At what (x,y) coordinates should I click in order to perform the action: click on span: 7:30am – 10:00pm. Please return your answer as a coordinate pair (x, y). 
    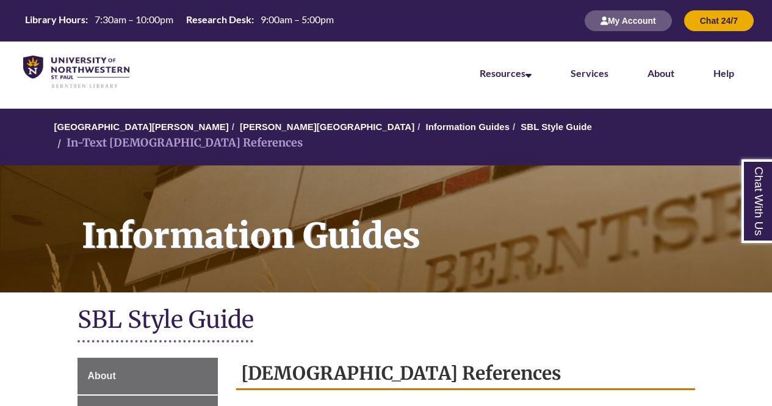
    Looking at the image, I should click on (134, 19).